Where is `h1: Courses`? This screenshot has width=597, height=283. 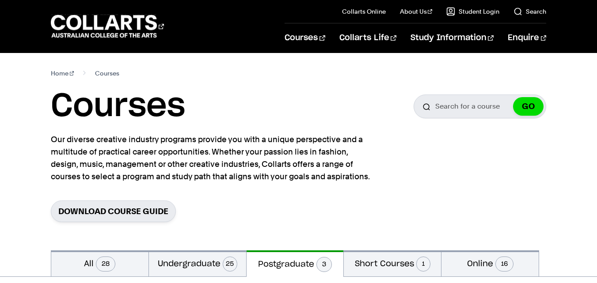
h1: Courses is located at coordinates (118, 106).